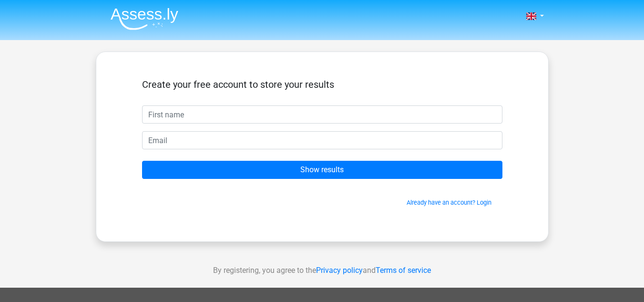  What do you see at coordinates (322, 140) in the screenshot?
I see `input: Email` at bounding box center [322, 140].